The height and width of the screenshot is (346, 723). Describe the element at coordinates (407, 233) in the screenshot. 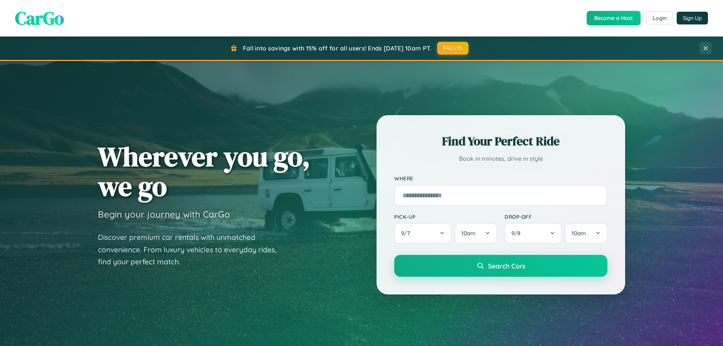

I see `span: 9 / 7` at that location.